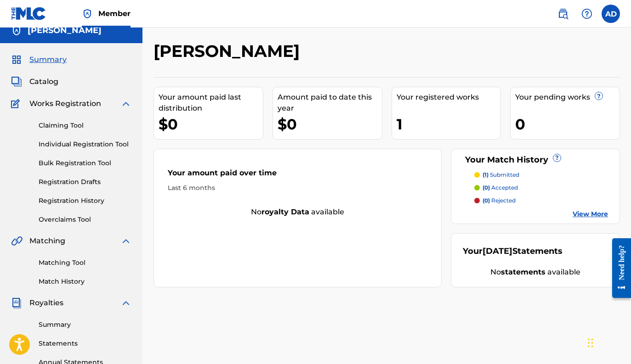 Image resolution: width=631 pixels, height=364 pixels. I want to click on div: Your pending works, so click(567, 97).